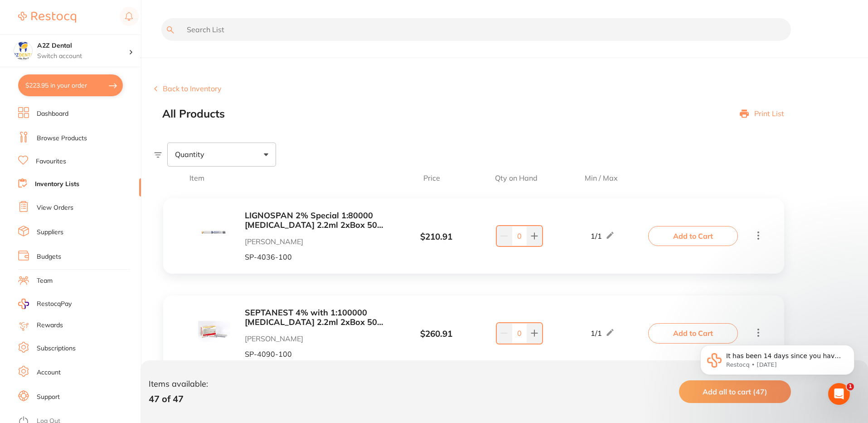 This screenshot has height=423, width=868. I want to click on a: RestocqPay, so click(45, 304).